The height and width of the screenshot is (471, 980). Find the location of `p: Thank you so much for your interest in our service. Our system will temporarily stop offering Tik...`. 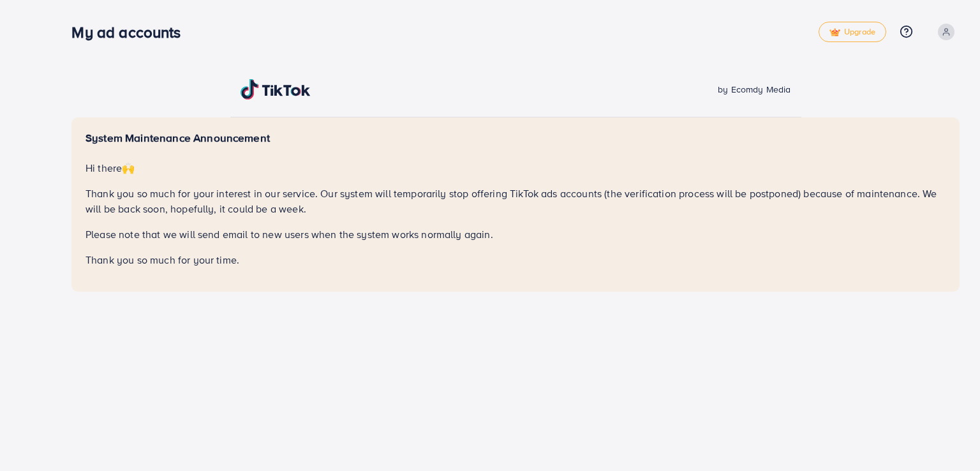

p: Thank you so much for your interest in our service. Our system will temporarily stop offering Tik... is located at coordinates (516, 201).